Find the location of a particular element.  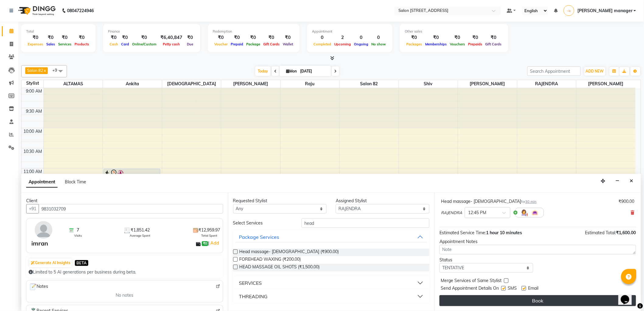

button: Close is located at coordinates (632, 181).